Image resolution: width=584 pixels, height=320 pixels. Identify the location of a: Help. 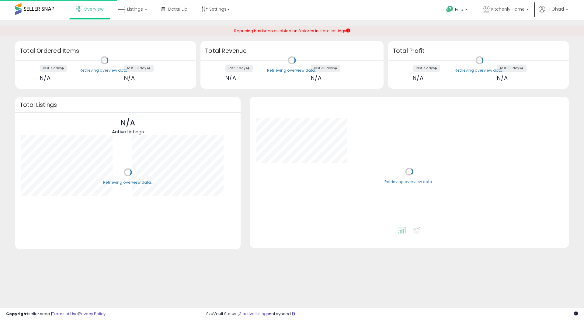
(457, 10).